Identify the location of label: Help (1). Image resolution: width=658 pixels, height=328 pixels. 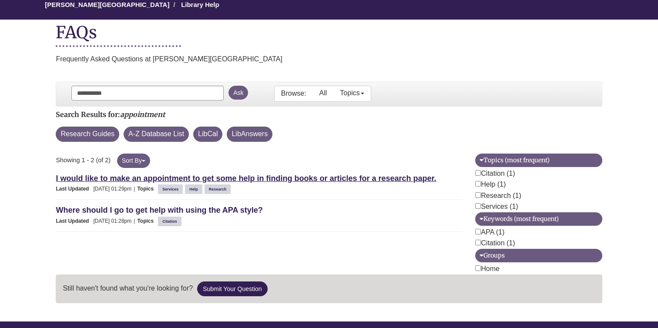
(490, 184).